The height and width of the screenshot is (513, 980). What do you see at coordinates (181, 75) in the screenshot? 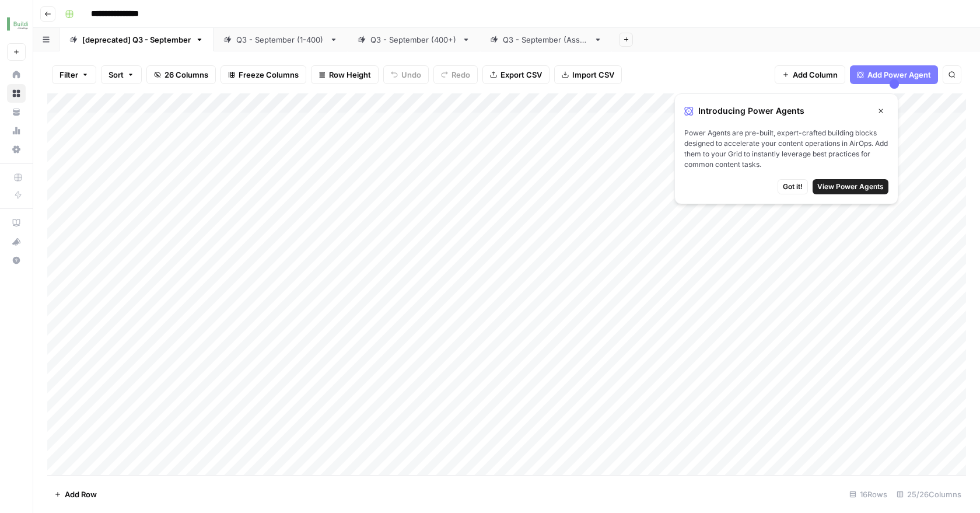
I see `button: 26 Columns` at bounding box center [181, 75].